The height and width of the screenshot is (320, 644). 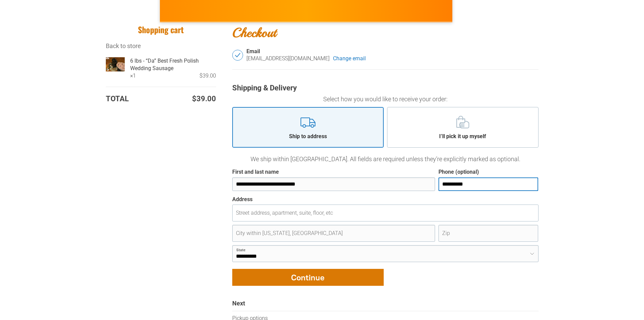 What do you see at coordinates (386, 213) in the screenshot?
I see `input: Street address, apartment, suite, floor, etc` at bounding box center [386, 213].